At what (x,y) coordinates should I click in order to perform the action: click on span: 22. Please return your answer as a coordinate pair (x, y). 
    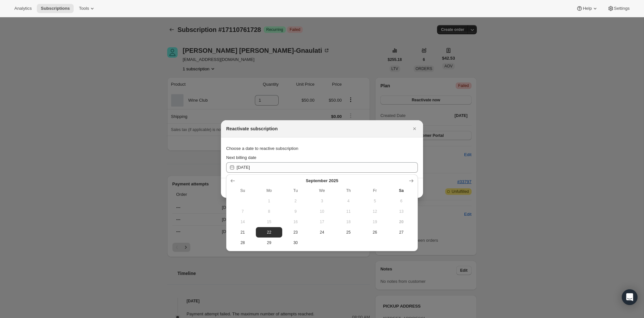
    Looking at the image, I should click on (269, 233).